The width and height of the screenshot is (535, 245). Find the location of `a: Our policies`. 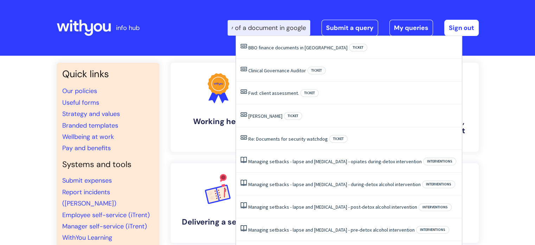

a: Our policies is located at coordinates (80, 91).